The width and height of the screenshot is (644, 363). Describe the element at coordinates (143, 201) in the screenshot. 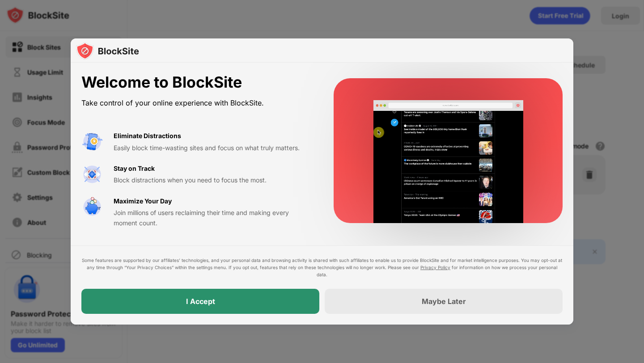

I see `div: Maximize Your Day` at that location.